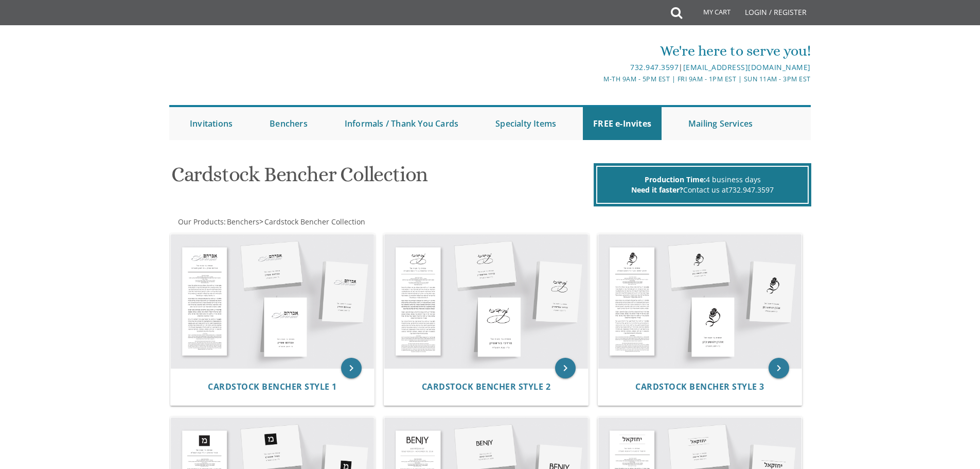  Describe the element at coordinates (401, 124) in the screenshot. I see `a: Informals / Thank You Cards` at that location.